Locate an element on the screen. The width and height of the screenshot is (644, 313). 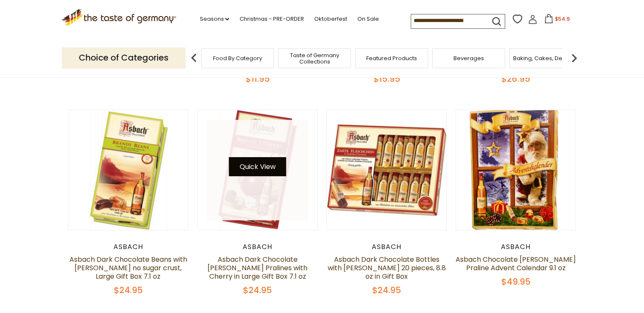
span: $11.95 is located at coordinates (257, 79).